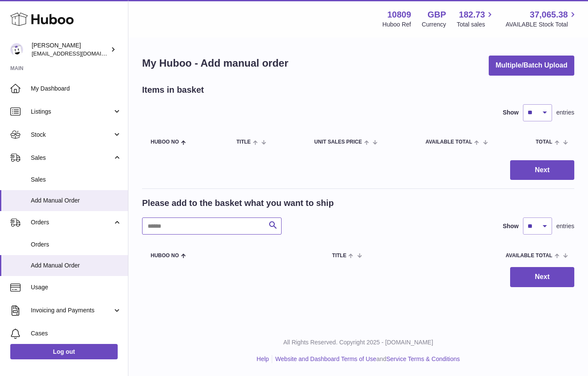 This screenshot has width=588, height=376. What do you see at coordinates (541, 24) in the screenshot?
I see `span: AVAILABLE Stock Total` at bounding box center [541, 24].